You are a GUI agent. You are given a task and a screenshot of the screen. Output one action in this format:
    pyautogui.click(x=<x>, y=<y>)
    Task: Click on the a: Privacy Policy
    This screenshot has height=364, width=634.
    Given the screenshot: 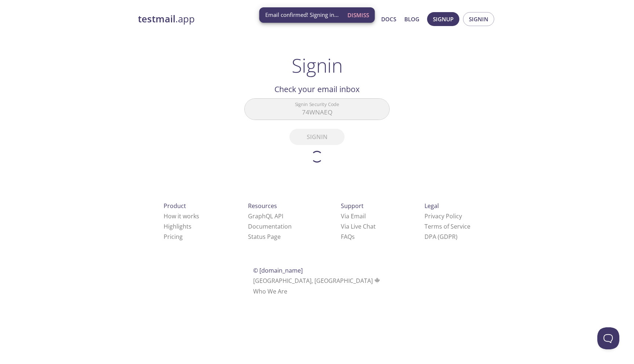 What is the action you would take?
    pyautogui.click(x=443, y=216)
    